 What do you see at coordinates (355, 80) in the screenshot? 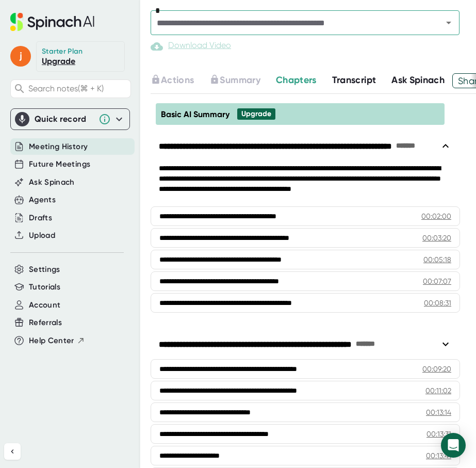
I see `button: Transcript` at bounding box center [355, 80].